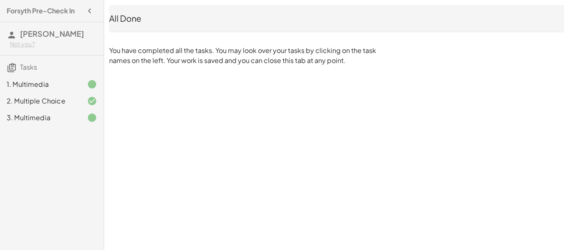 This screenshot has height=250, width=569. What do you see at coordinates (245, 55) in the screenshot?
I see `p: You have completed all the tasks. You may look over your tasks by clicking on the task names on t...` at bounding box center [245, 55].